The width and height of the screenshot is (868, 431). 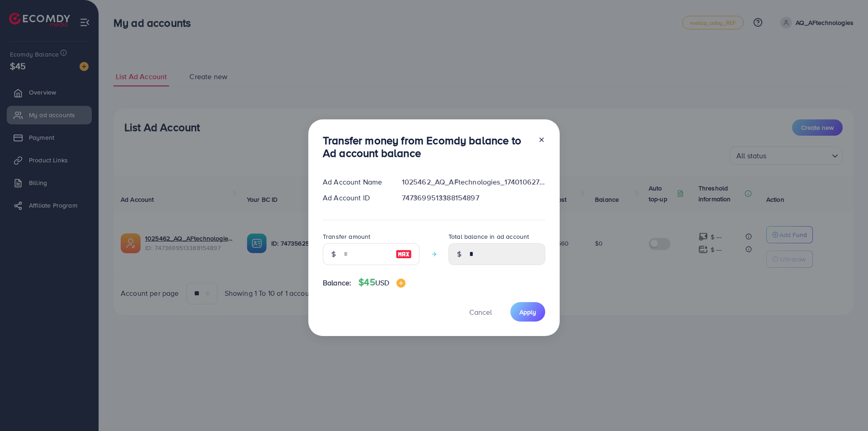 What do you see at coordinates (355, 182) in the screenshot?
I see `div: Ad Account Name` at bounding box center [355, 182].